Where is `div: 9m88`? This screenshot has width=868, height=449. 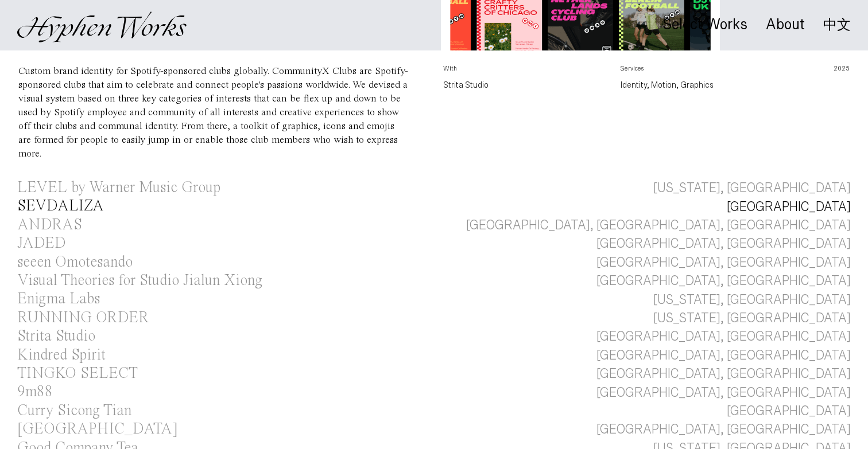 div: 9m88 is located at coordinates (35, 392).